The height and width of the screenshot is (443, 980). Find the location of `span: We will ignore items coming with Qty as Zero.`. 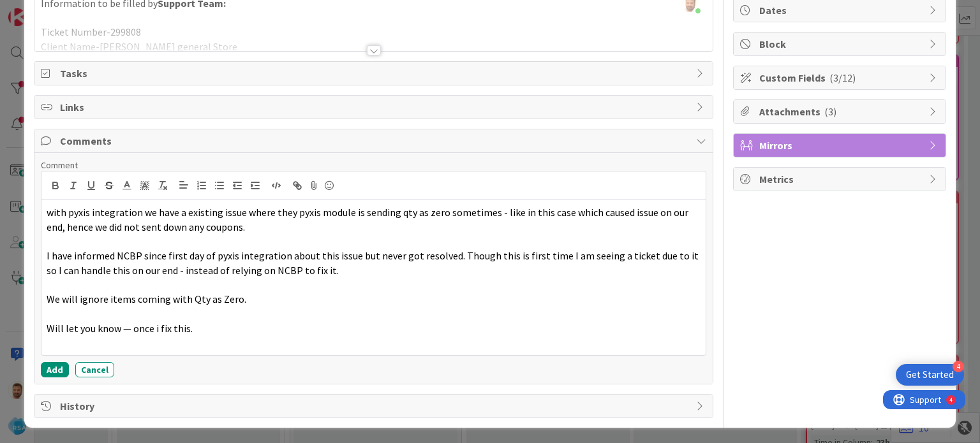

span: We will ignore items coming with Qty as Zero. is located at coordinates (146, 299).